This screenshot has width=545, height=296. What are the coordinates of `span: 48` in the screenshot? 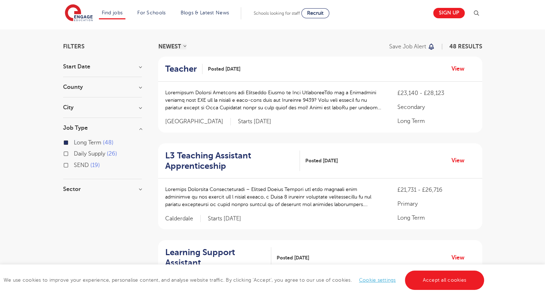 It's located at (108, 143).